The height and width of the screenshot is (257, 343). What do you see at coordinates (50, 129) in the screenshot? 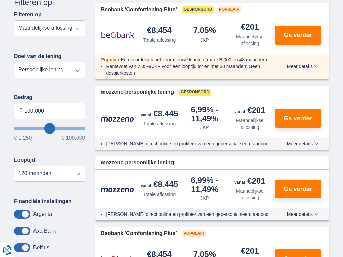
I see `input: wantToBorrow` at bounding box center [50, 129].